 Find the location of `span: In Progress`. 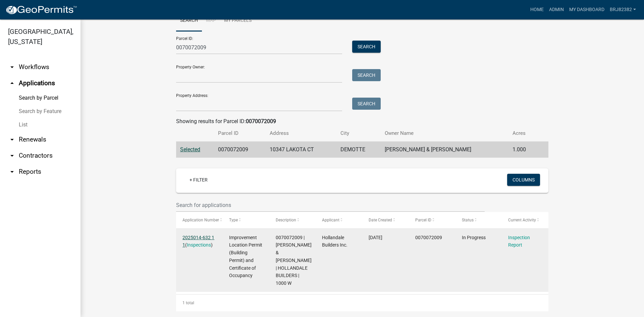

span: In Progress is located at coordinates (473, 238).